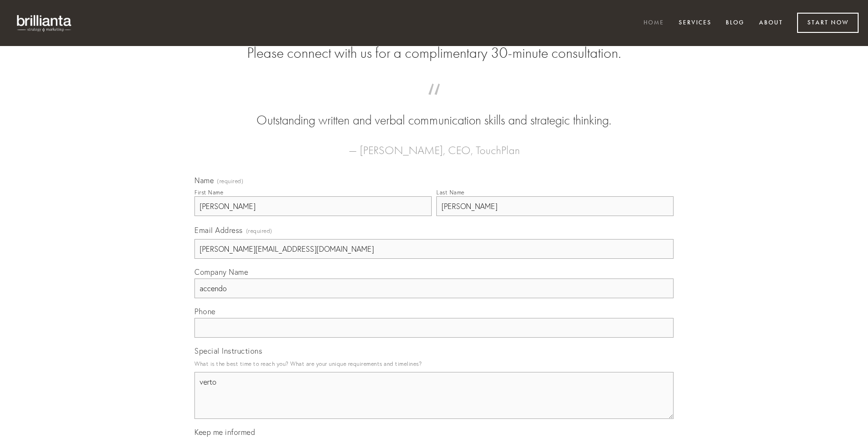 This screenshot has height=441, width=868. Describe the element at coordinates (434, 363) in the screenshot. I see `p: What is the best time to reach you? What are your unique requirements and timelines?` at that location.